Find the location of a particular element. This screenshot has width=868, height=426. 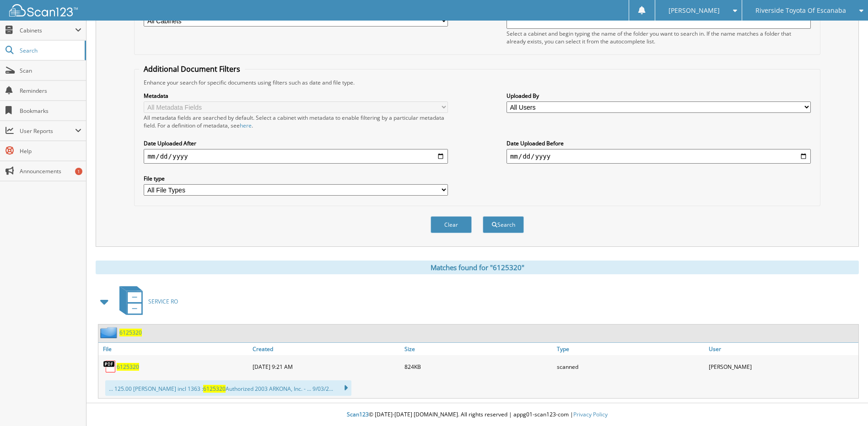

div: Enhance your search for specific documents using filters such as date and file type. is located at coordinates (477, 82).